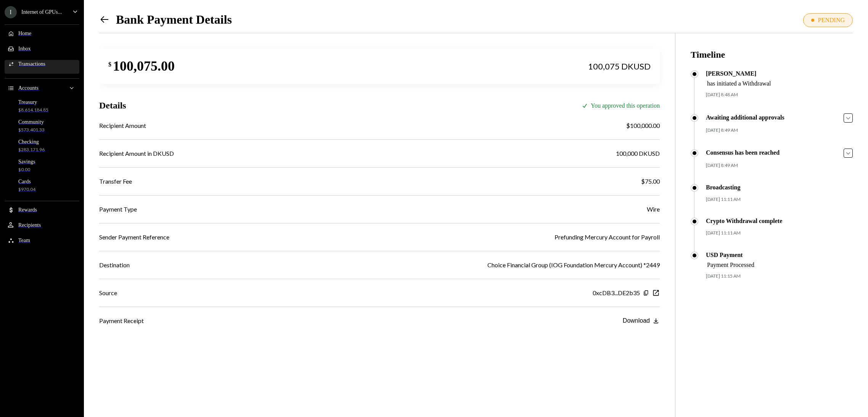  Describe the element at coordinates (118, 209) in the screenshot. I see `div: Payment Type` at that location.